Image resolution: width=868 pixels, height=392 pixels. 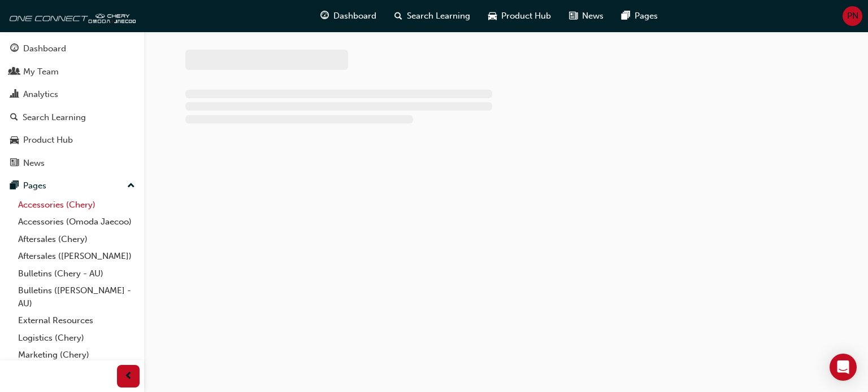 What do you see at coordinates (439, 16) in the screenshot?
I see `span: Search Learning` at bounding box center [439, 16].